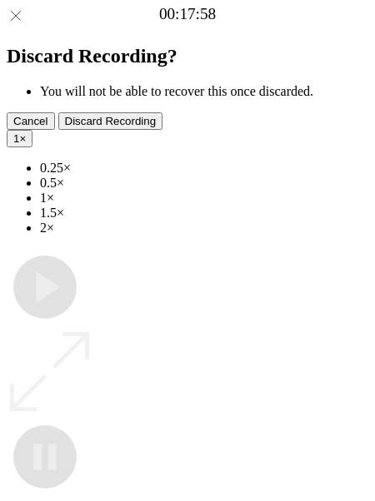 This screenshot has height=501, width=375. Describe the element at coordinates (19, 138) in the screenshot. I see `button: 1×` at that location.